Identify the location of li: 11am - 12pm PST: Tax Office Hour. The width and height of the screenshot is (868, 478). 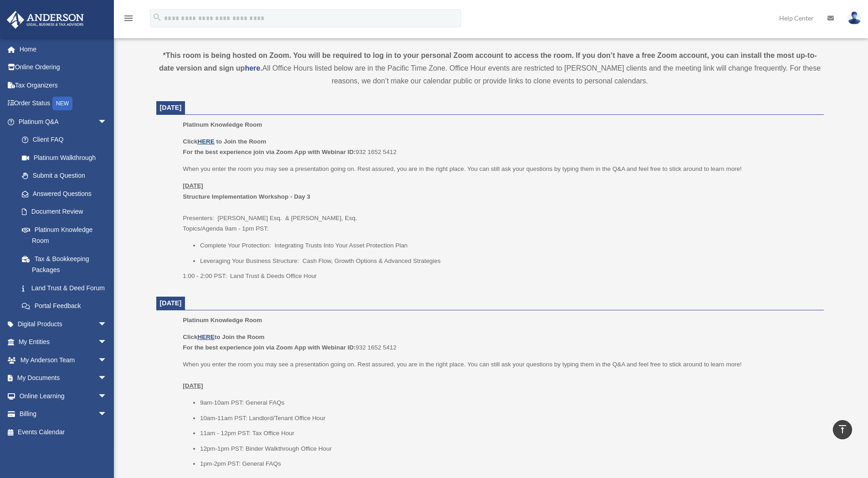
(509, 434).